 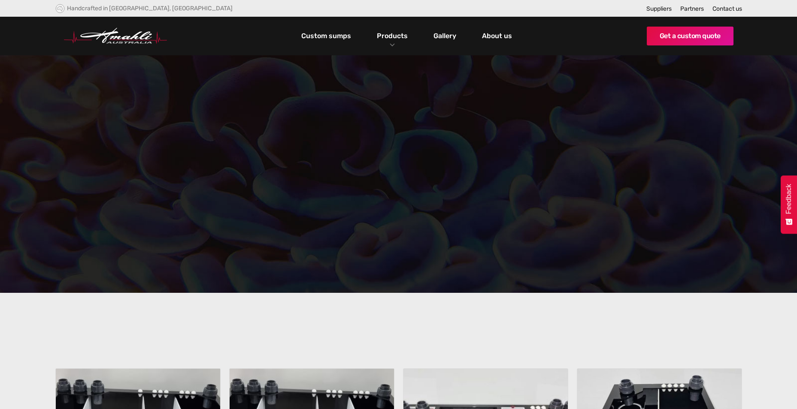 What do you see at coordinates (326, 36) in the screenshot?
I see `a: Custom sumps` at bounding box center [326, 36].